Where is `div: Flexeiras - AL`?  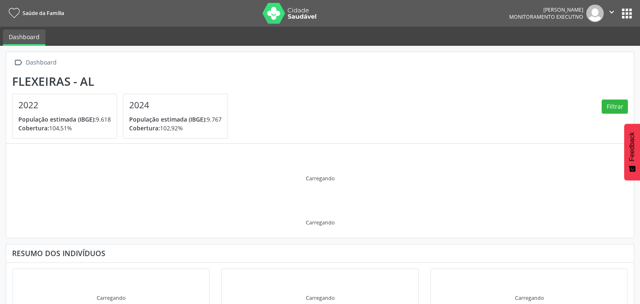
div: Flexeiras - AL is located at coordinates (123, 81).